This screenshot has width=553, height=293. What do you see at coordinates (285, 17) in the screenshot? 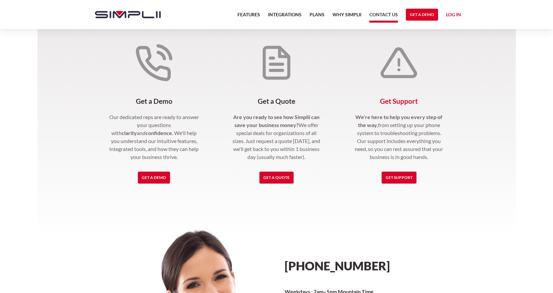
I see `a: Integrations` at bounding box center [285, 17].